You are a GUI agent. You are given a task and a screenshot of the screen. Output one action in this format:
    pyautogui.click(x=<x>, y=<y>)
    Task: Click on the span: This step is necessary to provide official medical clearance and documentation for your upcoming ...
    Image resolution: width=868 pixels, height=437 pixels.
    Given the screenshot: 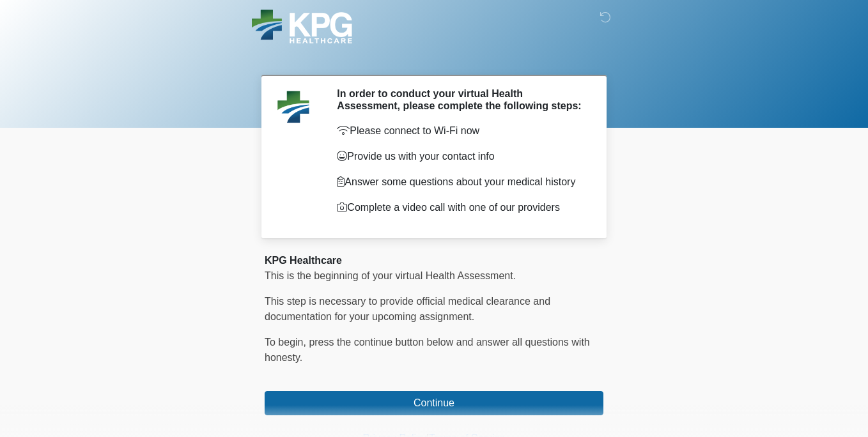 What is the action you would take?
    pyautogui.click(x=407, y=309)
    